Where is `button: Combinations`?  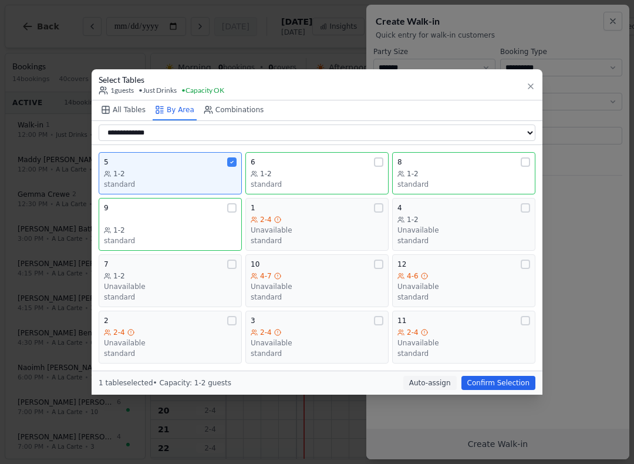
button: Combinations is located at coordinates (234, 110).